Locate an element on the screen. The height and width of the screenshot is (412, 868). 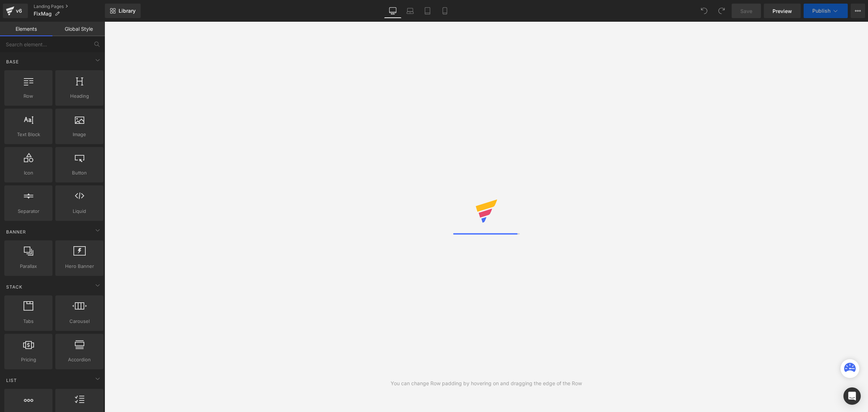
a: Desktop is located at coordinates (393, 11).